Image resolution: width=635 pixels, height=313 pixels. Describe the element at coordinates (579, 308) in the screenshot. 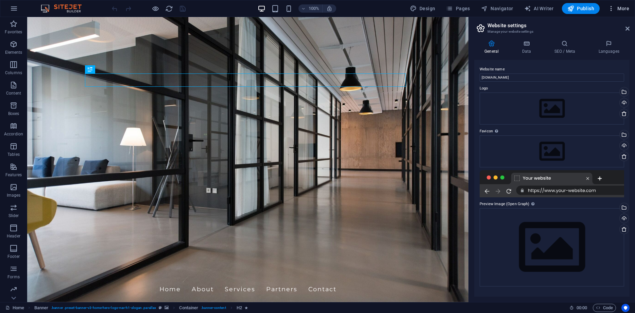

I see `h6: Session time` at that location.